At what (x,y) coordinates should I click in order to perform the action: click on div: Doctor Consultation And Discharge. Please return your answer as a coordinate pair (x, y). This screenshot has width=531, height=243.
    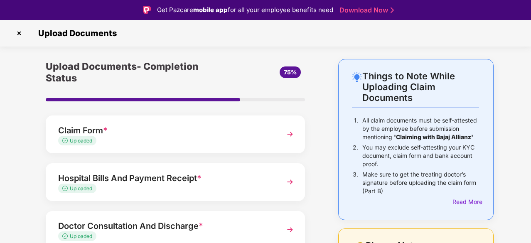
    Looking at the image, I should click on (165, 226).